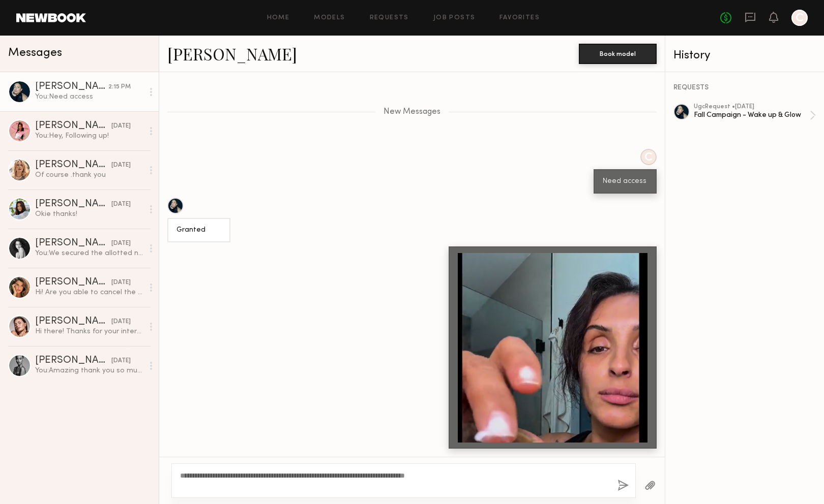 The height and width of the screenshot is (504, 824). What do you see at coordinates (617, 53) in the screenshot?
I see `a: Book model` at bounding box center [617, 53].